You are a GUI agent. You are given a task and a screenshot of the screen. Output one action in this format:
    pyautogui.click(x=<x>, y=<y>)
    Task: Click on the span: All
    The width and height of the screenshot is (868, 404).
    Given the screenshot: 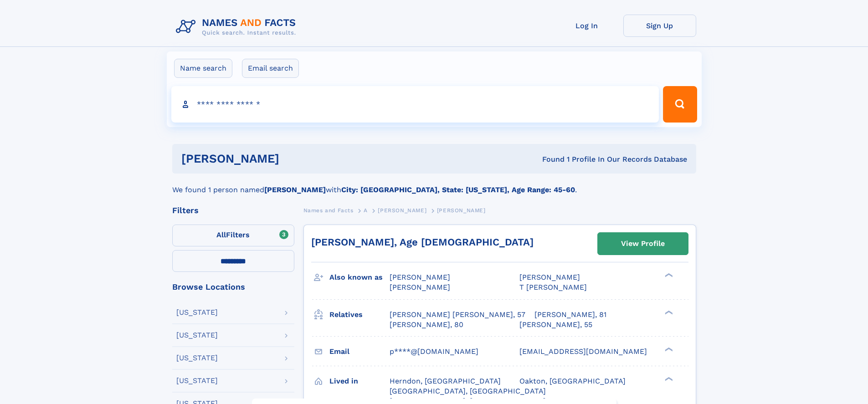 What is the action you would take?
    pyautogui.click(x=221, y=235)
    